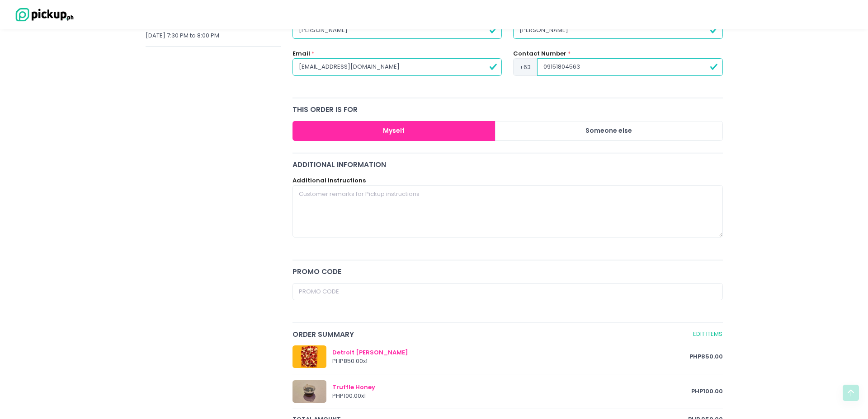 This screenshot has width=868, height=419. I want to click on span: +63, so click(525, 67).